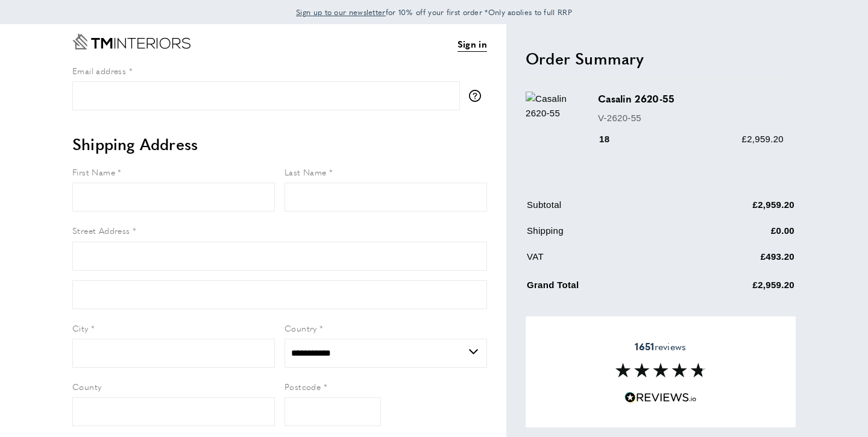 The height and width of the screenshot is (437, 868). What do you see at coordinates (660, 347) in the screenshot?
I see `span: reviews` at bounding box center [660, 347].